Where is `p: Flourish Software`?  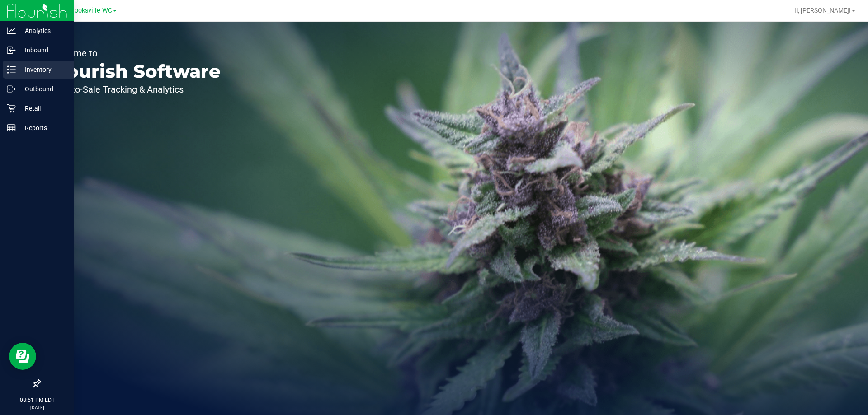 p: Flourish Software is located at coordinates (135, 71).